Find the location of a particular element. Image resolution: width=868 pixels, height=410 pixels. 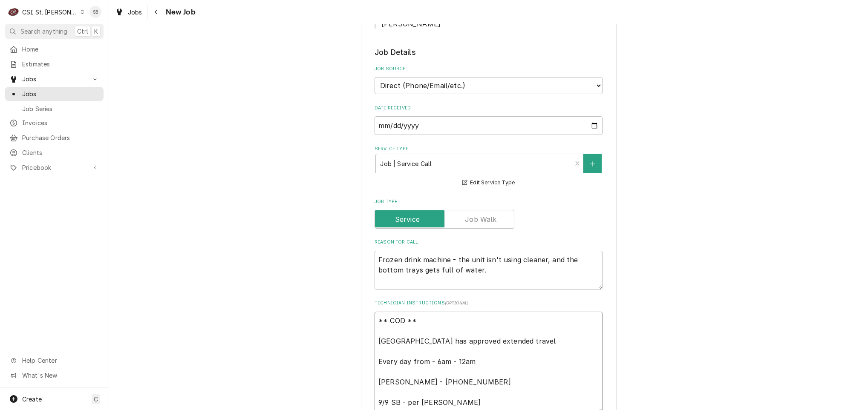

span: K is located at coordinates (96, 31).